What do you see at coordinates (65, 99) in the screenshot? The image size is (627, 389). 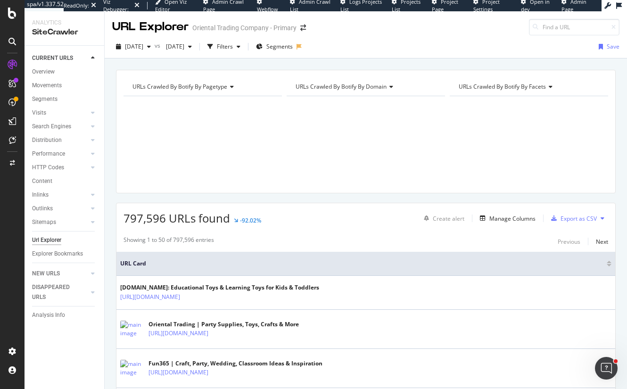 I see `a: Segments` at bounding box center [65, 99].